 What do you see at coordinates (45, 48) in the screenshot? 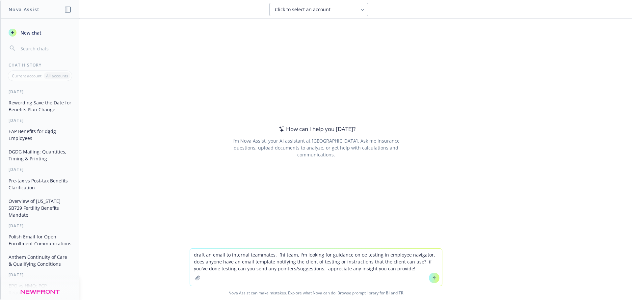
I see `input: Search chats` at bounding box center [45, 48].